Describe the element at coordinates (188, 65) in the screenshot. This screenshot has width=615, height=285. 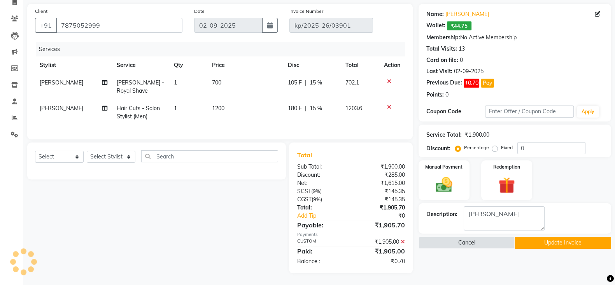
I see `th: Qty` at that location.